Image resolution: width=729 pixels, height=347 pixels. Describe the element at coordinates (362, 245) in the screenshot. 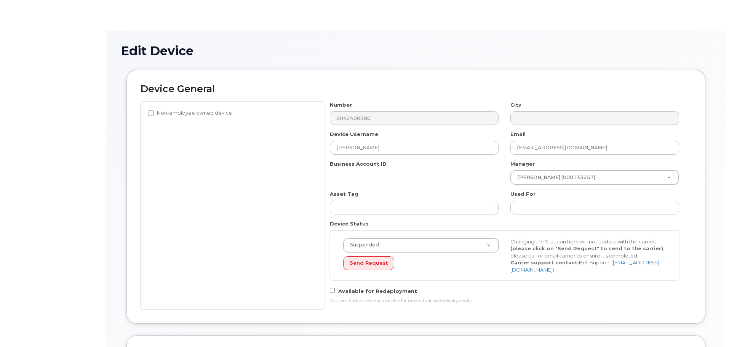

I see `span: Suspended` at that location.